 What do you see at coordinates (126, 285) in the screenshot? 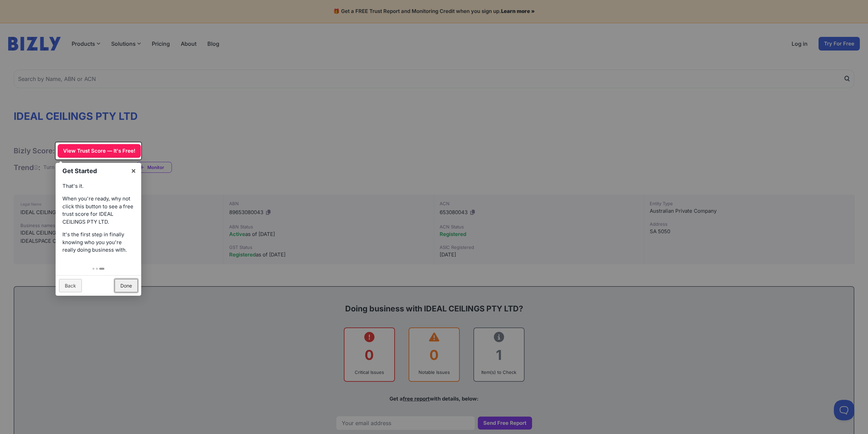
I see `a: Done` at bounding box center [126, 285].